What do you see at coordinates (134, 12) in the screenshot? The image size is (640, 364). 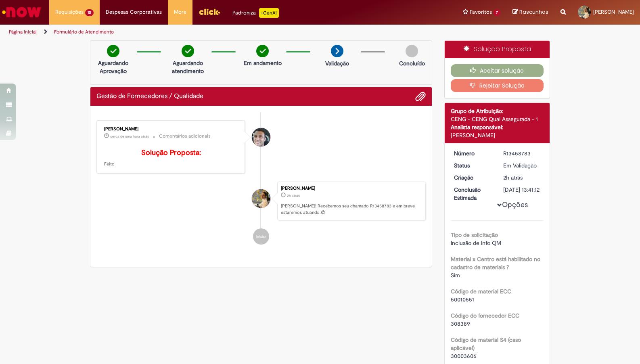 I see `span: Despesas Corporativas` at bounding box center [134, 12].